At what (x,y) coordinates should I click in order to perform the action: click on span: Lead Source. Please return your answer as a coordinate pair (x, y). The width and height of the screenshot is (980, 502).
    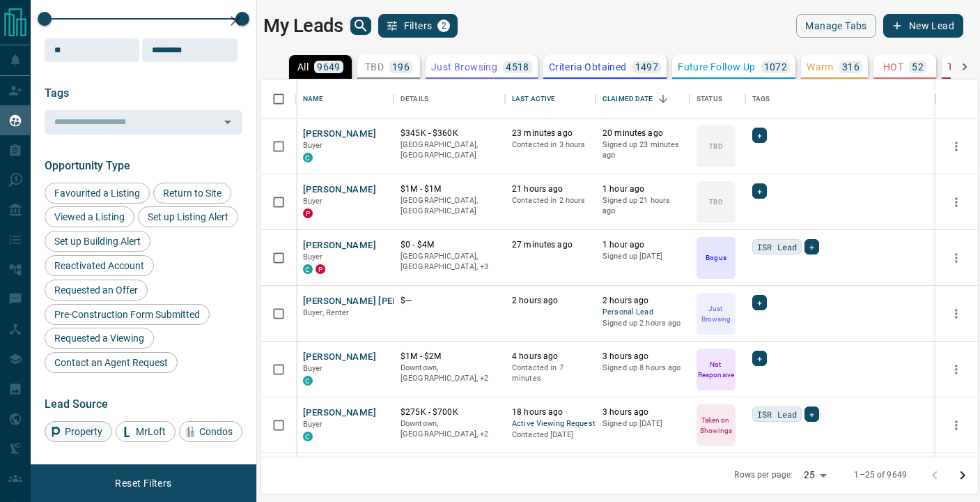
    Looking at the image, I should click on (76, 403).